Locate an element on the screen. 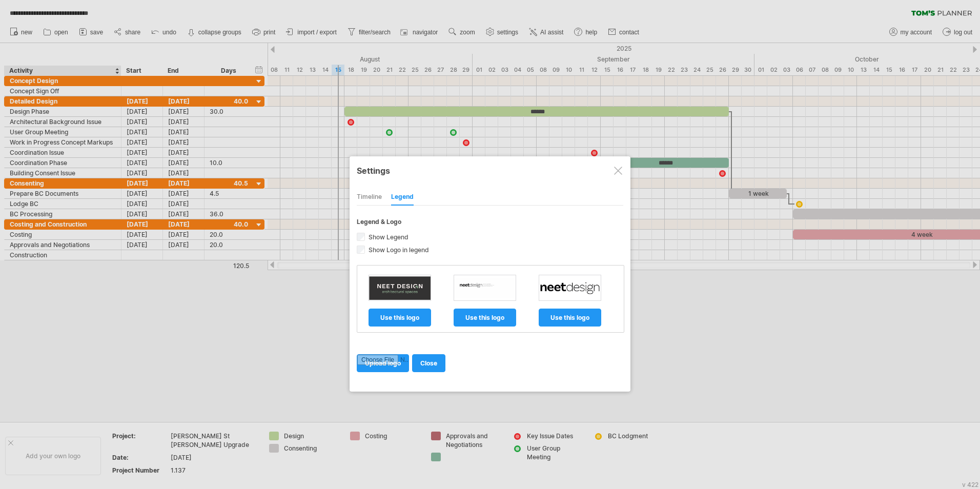 The image size is (980, 489). img: e16345fa-53c2-4720-8e4c-c554bcccdadf.png is located at coordinates (485, 288).